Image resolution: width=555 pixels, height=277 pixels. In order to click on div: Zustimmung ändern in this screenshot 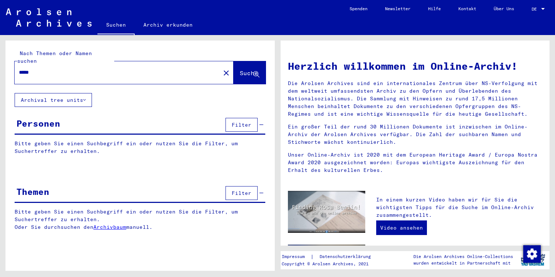, I will do `click(532, 254)`.